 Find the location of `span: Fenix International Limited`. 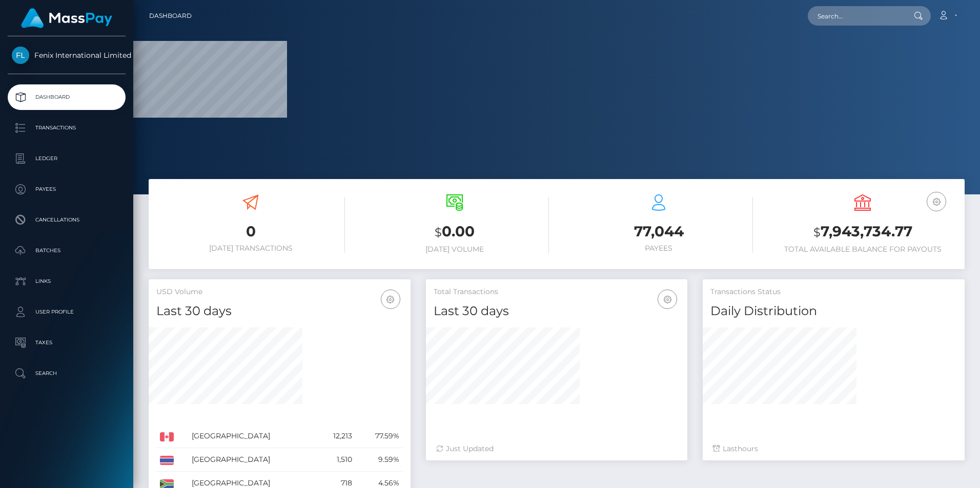

span: Fenix International Limited is located at coordinates (67, 55).